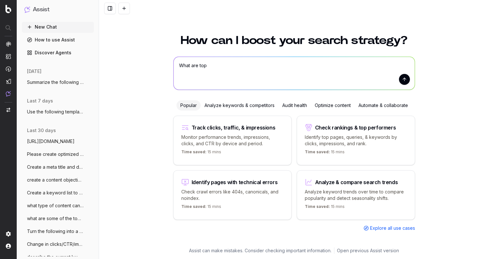 This screenshot has width=489, height=259. Describe the element at coordinates (393, 228) in the screenshot. I see `span: Explore all use cases` at that location.